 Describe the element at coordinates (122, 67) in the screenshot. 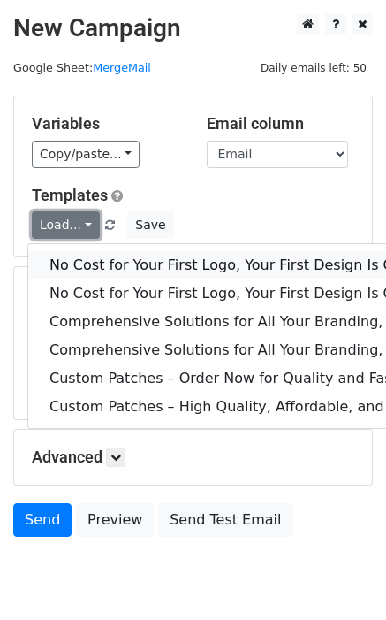

I see `a: MergeMail` at that location.